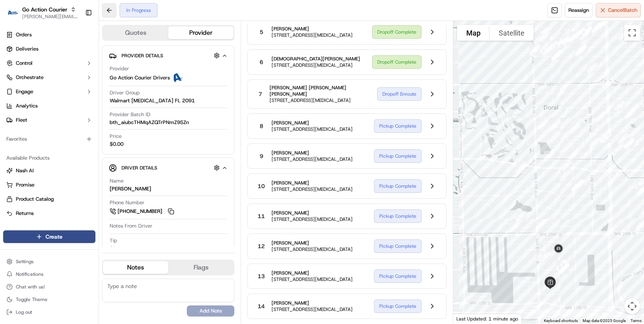  What do you see at coordinates (575, 29) in the screenshot?
I see `div: 35` at bounding box center [575, 29].